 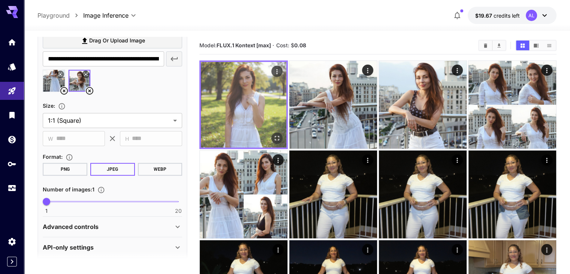 What do you see at coordinates (12, 163) in the screenshot?
I see `div: API Keys` at bounding box center [12, 163].